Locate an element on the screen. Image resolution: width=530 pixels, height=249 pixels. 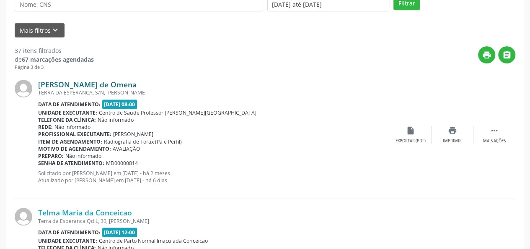
button: Mais filtroskeyboard_arrow_down is located at coordinates (39, 30).